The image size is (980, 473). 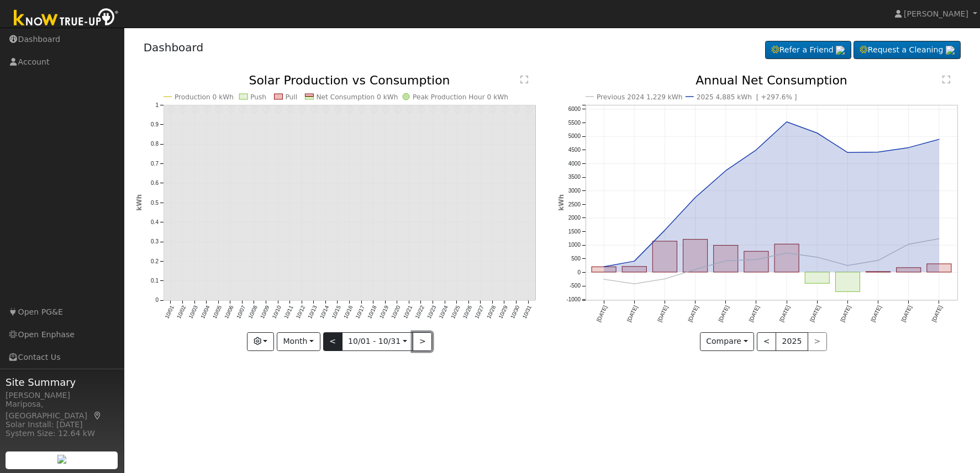 I want to click on text: 0.4, so click(x=154, y=222).